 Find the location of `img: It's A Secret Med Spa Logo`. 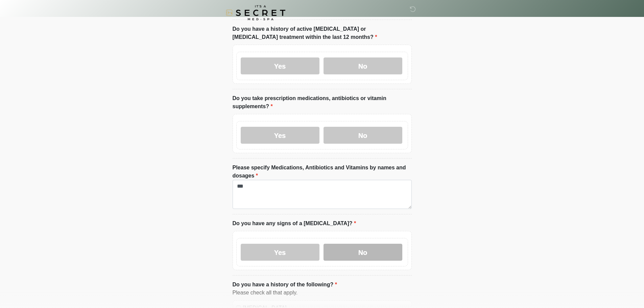

img: It's A Secret Med Spa Logo is located at coordinates (256, 13).